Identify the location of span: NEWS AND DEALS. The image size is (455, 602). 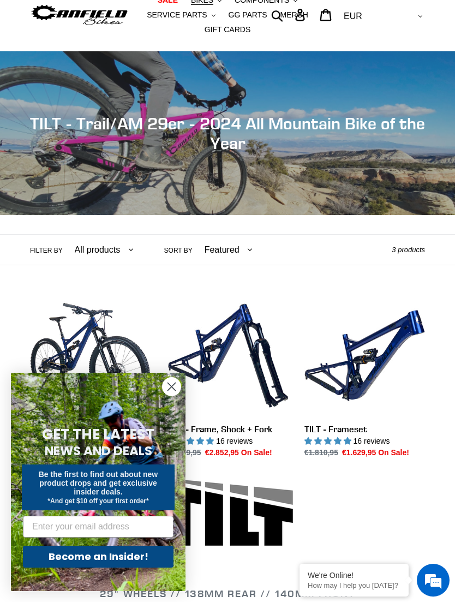
(98, 451).